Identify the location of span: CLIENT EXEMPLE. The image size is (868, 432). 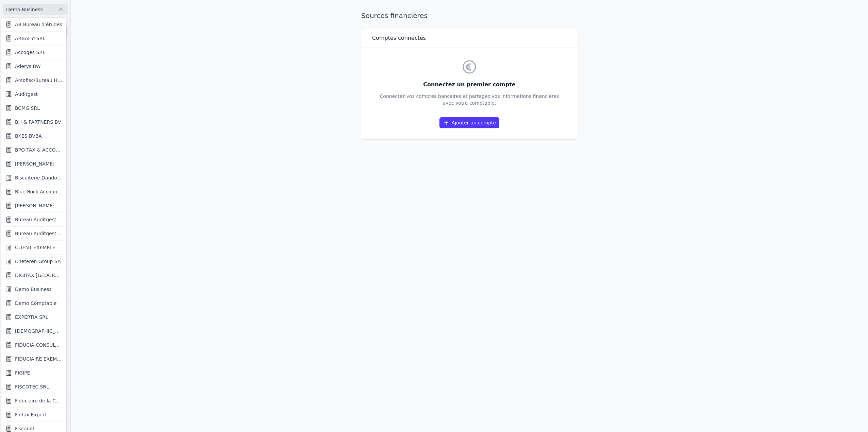
(35, 247).